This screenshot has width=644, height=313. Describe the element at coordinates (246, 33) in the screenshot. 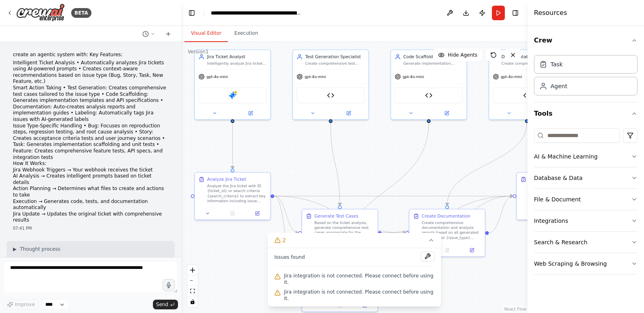

I see `button: Execution` at that location.